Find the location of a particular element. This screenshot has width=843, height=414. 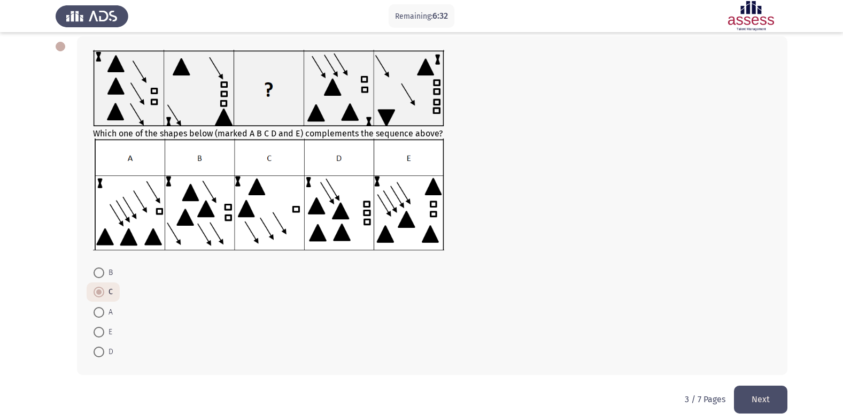

img: UkFYYV8wODhfQS5wbmcxNjkxMzI5ODg1MDM0.png is located at coordinates (268, 88).